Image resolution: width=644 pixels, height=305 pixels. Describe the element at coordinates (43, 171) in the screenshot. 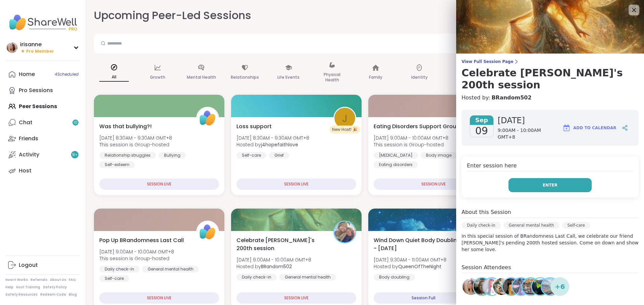

I see `a: Host` at that location.